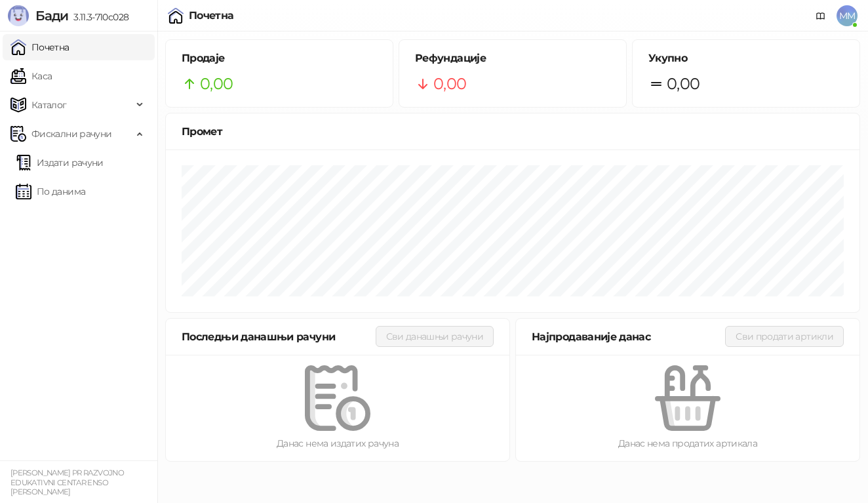  What do you see at coordinates (513, 131) in the screenshot?
I see `div: Промет` at bounding box center [513, 131].